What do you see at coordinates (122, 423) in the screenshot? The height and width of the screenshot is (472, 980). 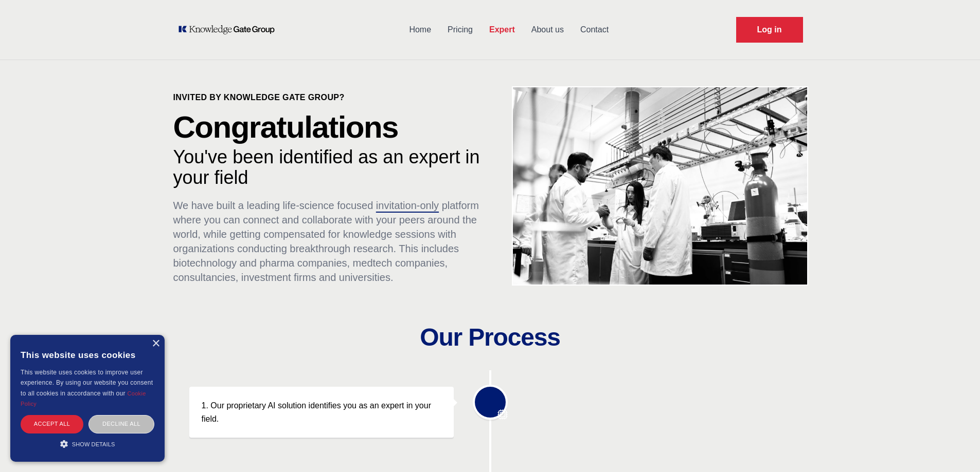 I see `div: Decline all` at bounding box center [122, 423].